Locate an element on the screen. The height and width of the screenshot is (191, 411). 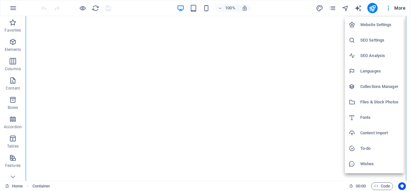
h6: To-do is located at coordinates (380, 148).